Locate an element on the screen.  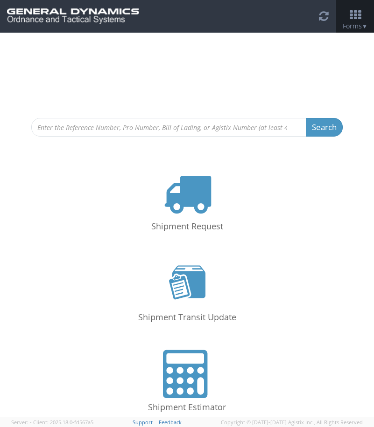
h4: Shipment Estimator is located at coordinates (187, 408).